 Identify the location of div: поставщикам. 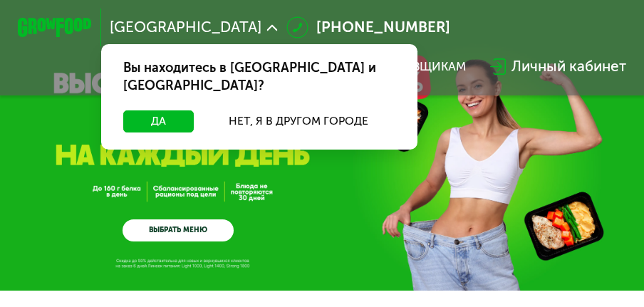
(418, 67).